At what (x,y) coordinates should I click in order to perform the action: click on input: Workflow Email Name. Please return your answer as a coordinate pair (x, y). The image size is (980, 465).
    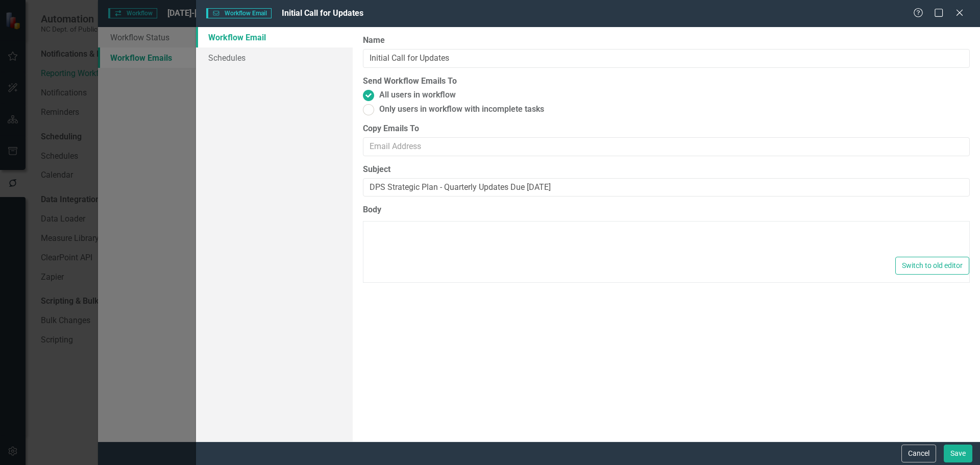
    Looking at the image, I should click on (666, 58).